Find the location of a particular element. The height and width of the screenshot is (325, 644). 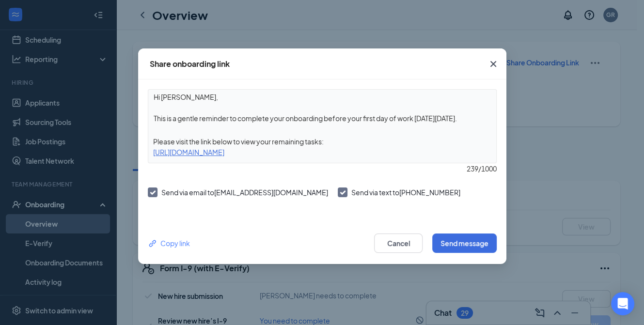

div: Share onboarding link is located at coordinates (189, 64).